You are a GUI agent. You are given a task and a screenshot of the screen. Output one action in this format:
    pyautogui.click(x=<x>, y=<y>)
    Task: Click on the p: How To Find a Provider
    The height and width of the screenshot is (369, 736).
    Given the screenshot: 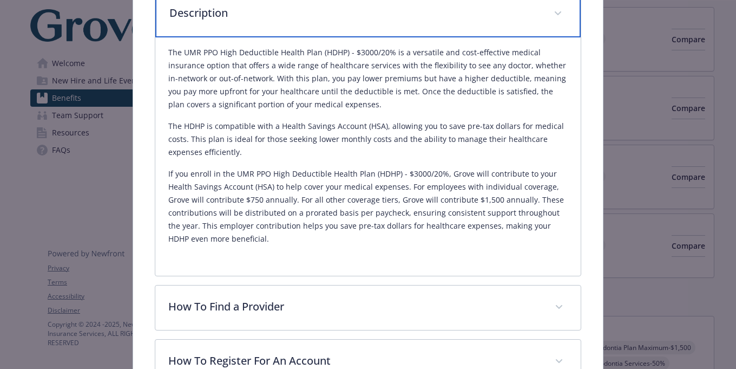 What is the action you would take?
    pyautogui.click(x=355, y=306)
    